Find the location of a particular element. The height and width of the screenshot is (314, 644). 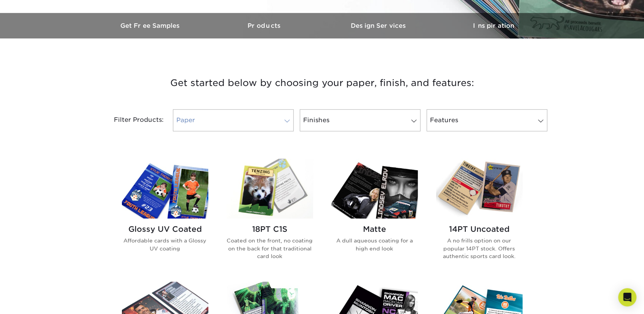

a: Paper is located at coordinates (233, 120).